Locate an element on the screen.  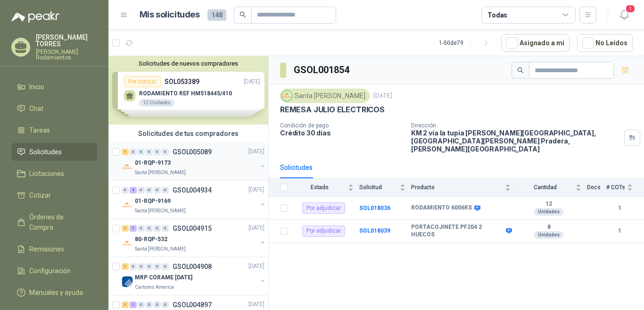
button: Solicitudes de nuevos compradores is located at coordinates (188, 63).